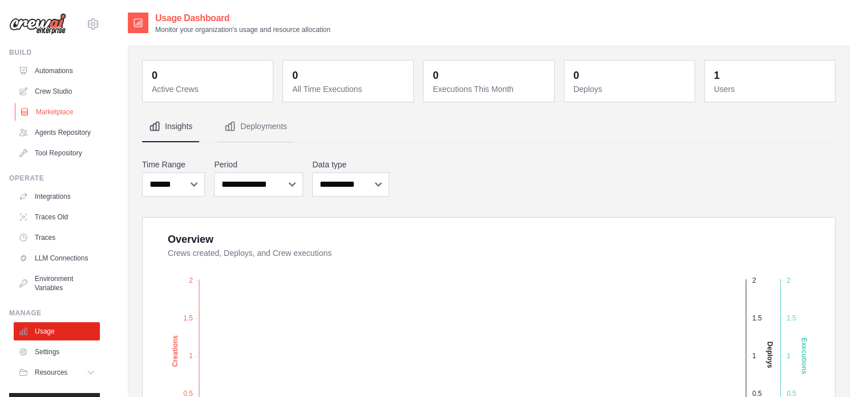 This screenshot has height=397, width=868. What do you see at coordinates (56, 71) in the screenshot?
I see `a: Automations` at bounding box center [56, 71].